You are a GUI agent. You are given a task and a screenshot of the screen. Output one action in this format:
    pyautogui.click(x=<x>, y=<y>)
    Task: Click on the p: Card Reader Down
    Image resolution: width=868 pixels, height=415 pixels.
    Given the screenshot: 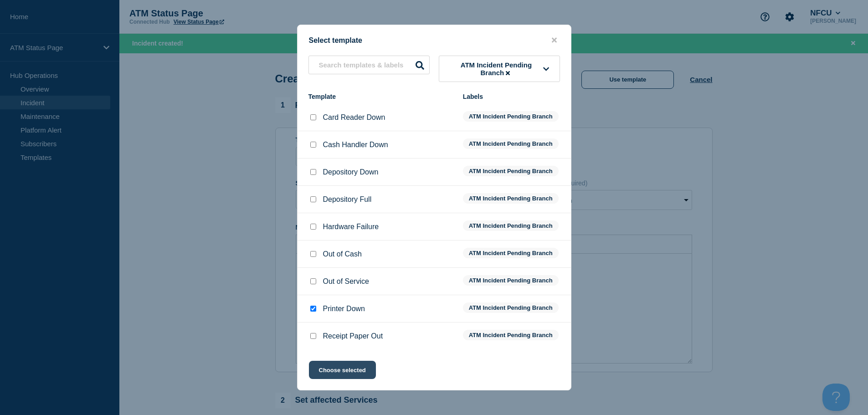 What is the action you would take?
    pyautogui.click(x=354, y=117)
    